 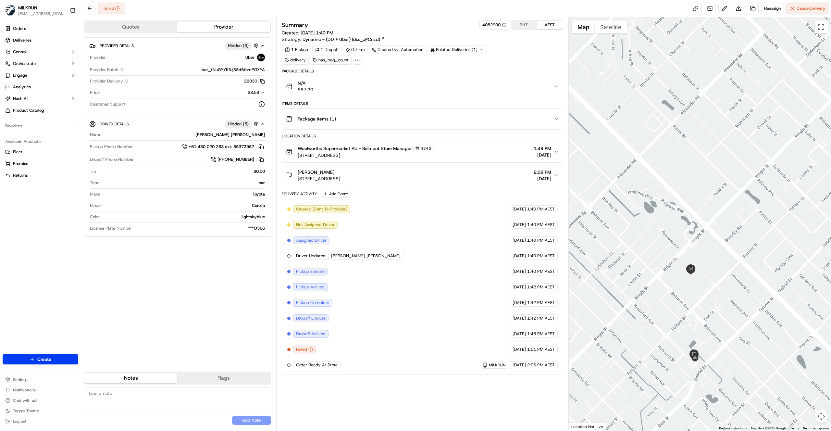 What do you see at coordinates (255, 81) in the screenshot?
I see `button: 2B830` at bounding box center [255, 81].